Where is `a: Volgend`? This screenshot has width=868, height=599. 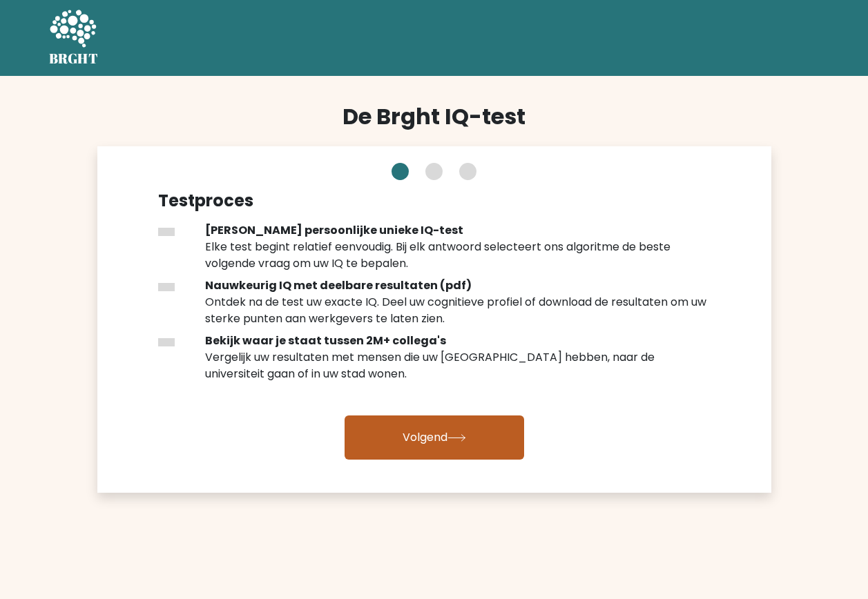 a: Volgend is located at coordinates (434, 437).